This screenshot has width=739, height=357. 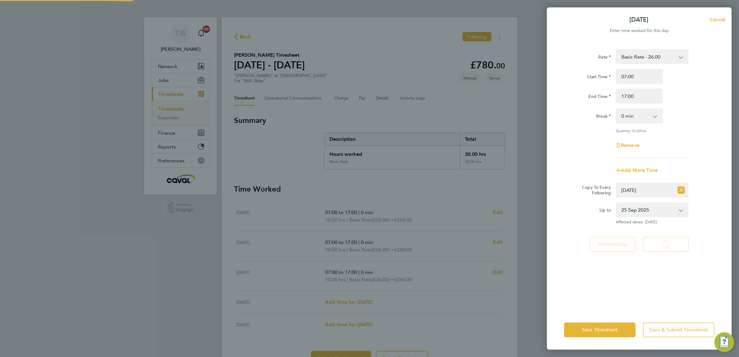 What do you see at coordinates (600, 97) in the screenshot?
I see `label: End Time` at bounding box center [600, 97].